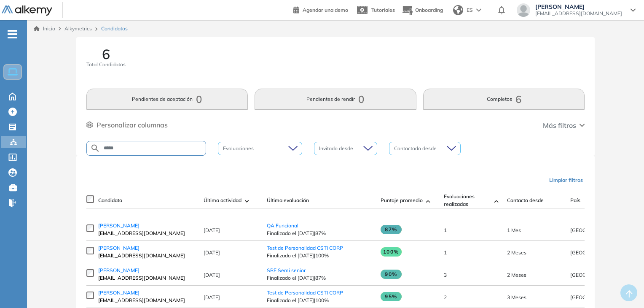 This screenshot has height=308, width=644. I want to click on span: Contacto desde, so click(525, 200).